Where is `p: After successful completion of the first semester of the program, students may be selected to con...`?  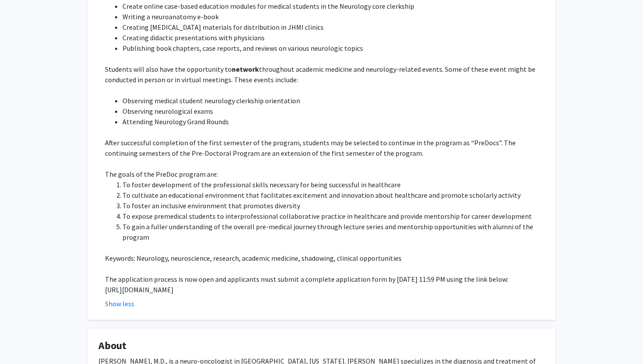 p: After successful completion of the first semester of the program, students may be selected to con... is located at coordinates (325, 147).